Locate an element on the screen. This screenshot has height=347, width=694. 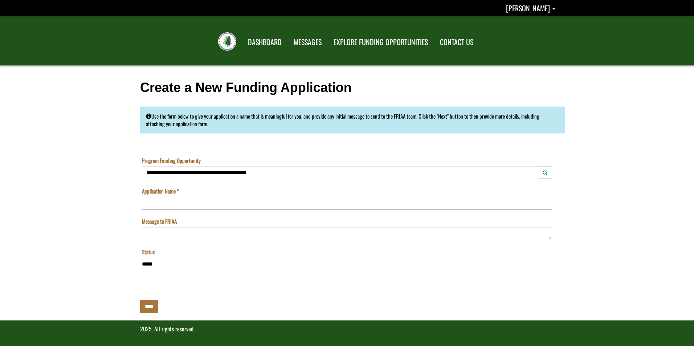
p: 2025 is located at coordinates (347, 328).